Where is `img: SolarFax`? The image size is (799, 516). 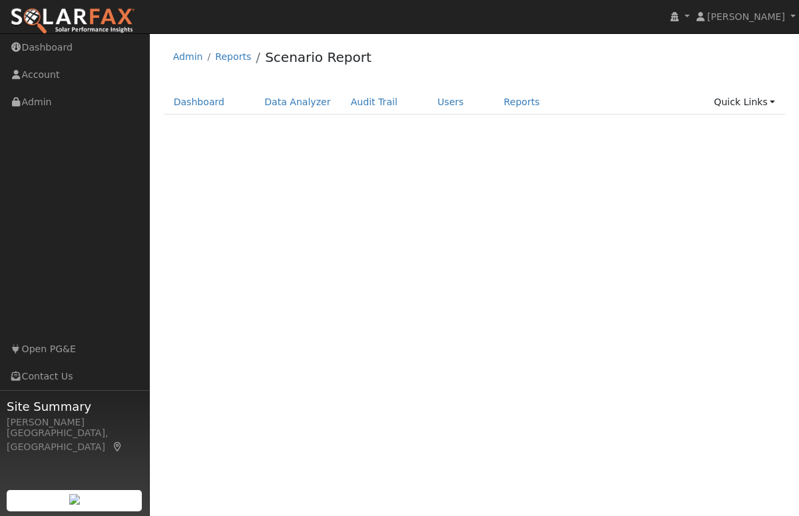 img: SolarFax is located at coordinates (73, 21).